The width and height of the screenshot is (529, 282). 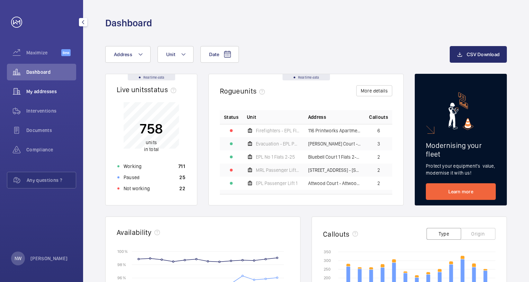 I want to click on p: Paused, so click(x=132, y=177).